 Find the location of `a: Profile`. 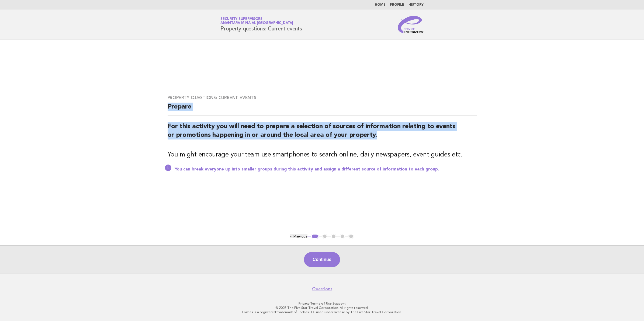

a: Profile is located at coordinates (397, 5).